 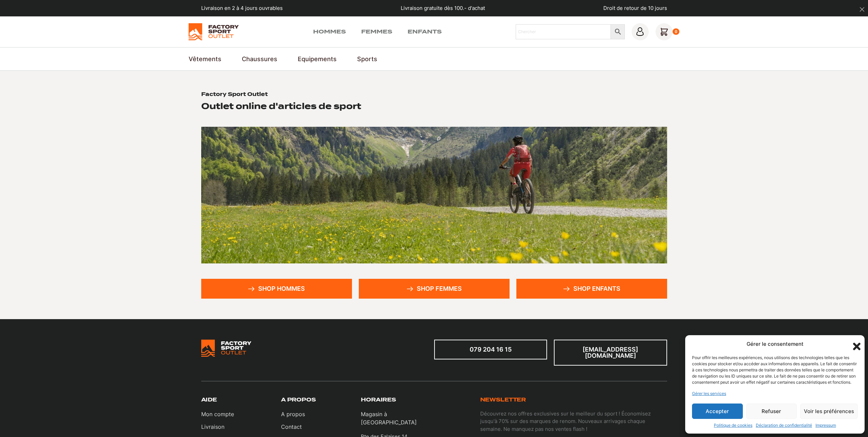 I want to click on p: Droit de retour de 10 jours, so click(x=635, y=8).